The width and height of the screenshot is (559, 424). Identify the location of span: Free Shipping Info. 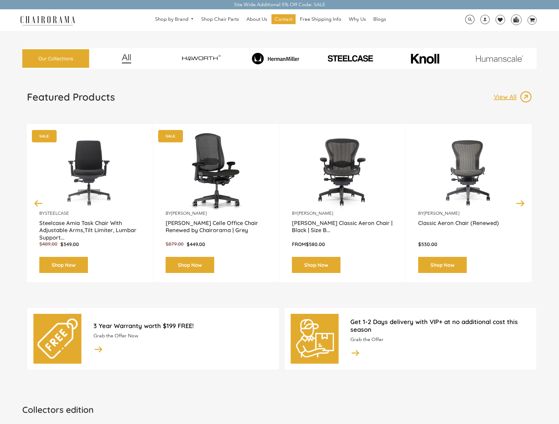
(321, 19).